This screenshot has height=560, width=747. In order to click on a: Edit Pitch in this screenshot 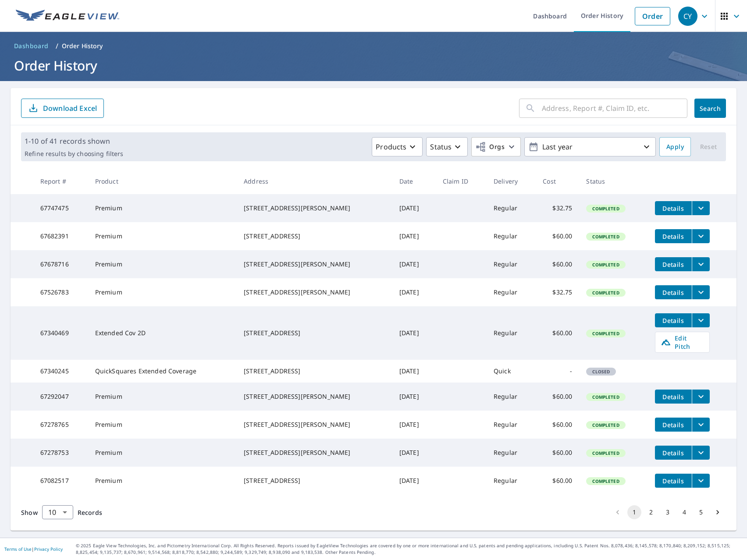, I will do `click(682, 342)`.